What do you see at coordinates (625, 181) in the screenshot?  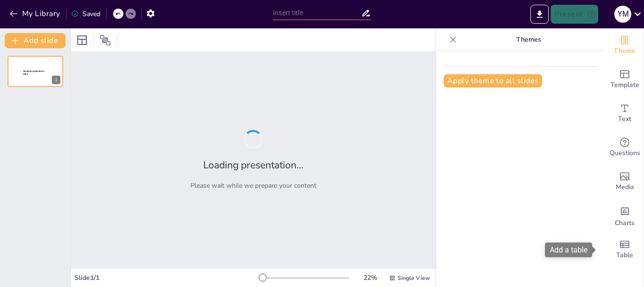 I see `div: Add images, graphics, shapes or video` at bounding box center [625, 181].